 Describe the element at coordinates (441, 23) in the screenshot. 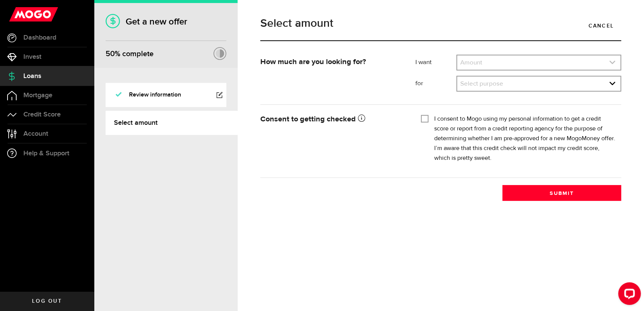

I see `h1: Select amount` at that location.